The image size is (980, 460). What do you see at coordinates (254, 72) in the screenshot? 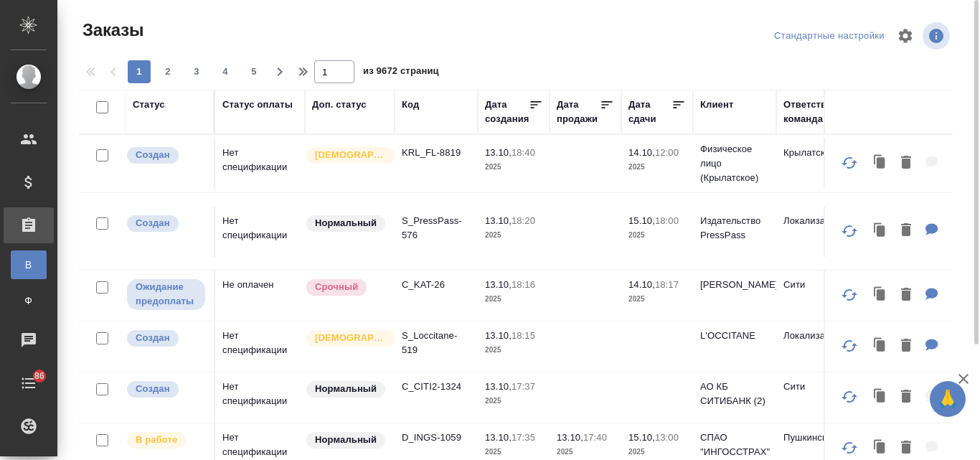
I see `button: 5` at bounding box center [254, 72].